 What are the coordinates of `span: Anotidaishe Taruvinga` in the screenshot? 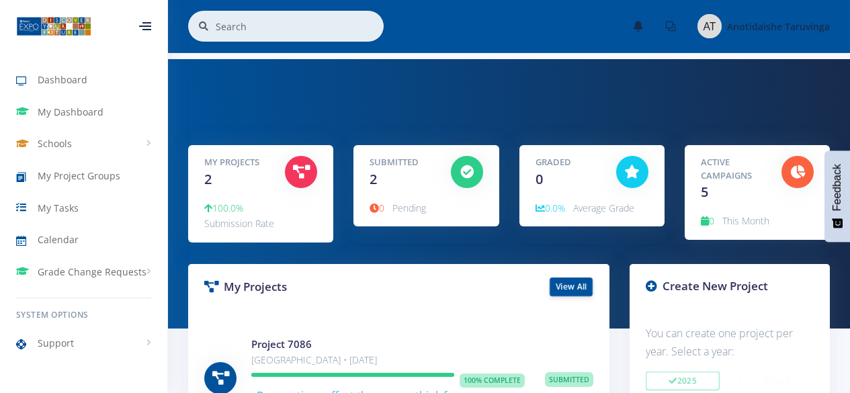 It's located at (778, 26).